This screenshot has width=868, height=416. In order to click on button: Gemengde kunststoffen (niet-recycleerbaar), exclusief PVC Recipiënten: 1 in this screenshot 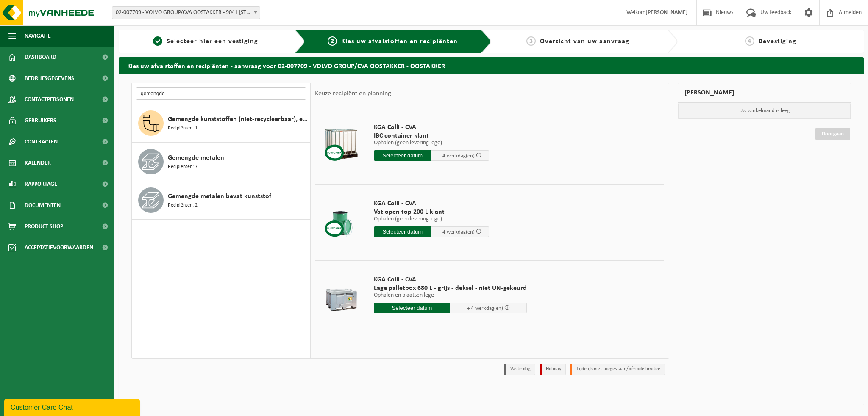, I will do `click(221, 123)`.